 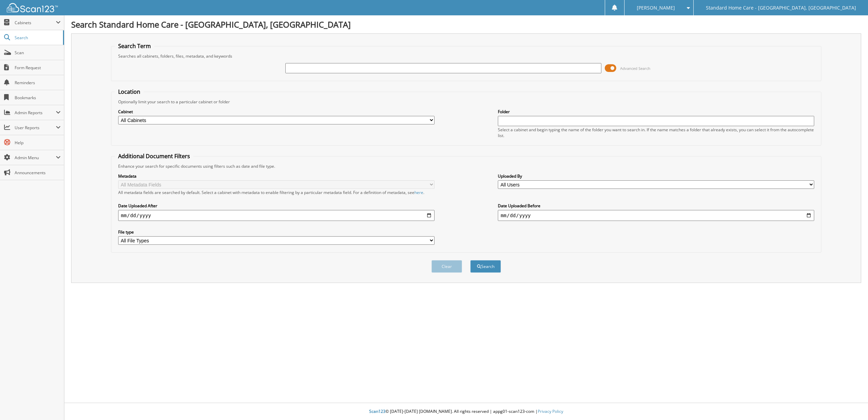 What do you see at coordinates (276, 232) in the screenshot?
I see `label: File type` at bounding box center [276, 232].